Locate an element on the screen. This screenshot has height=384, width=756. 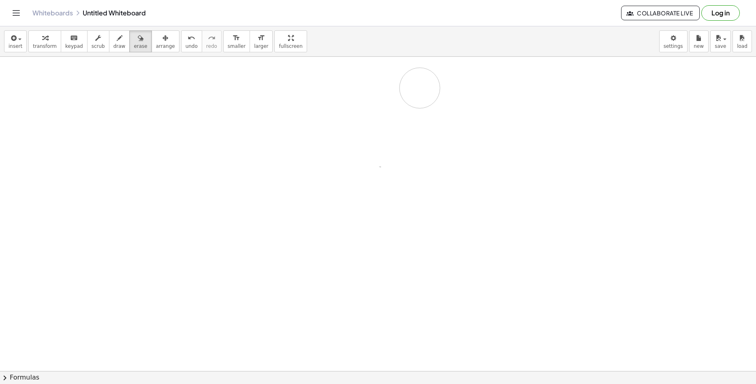
button: scrub is located at coordinates (98, 41).